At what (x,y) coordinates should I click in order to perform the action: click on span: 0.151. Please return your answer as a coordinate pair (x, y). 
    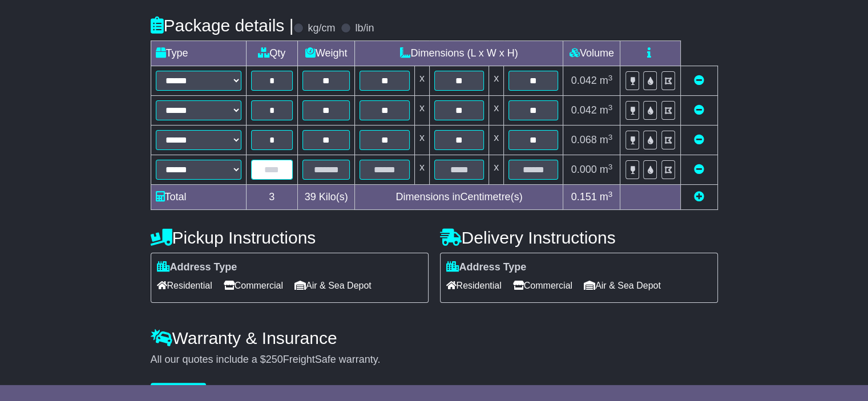
    Looking at the image, I should click on (584, 197).